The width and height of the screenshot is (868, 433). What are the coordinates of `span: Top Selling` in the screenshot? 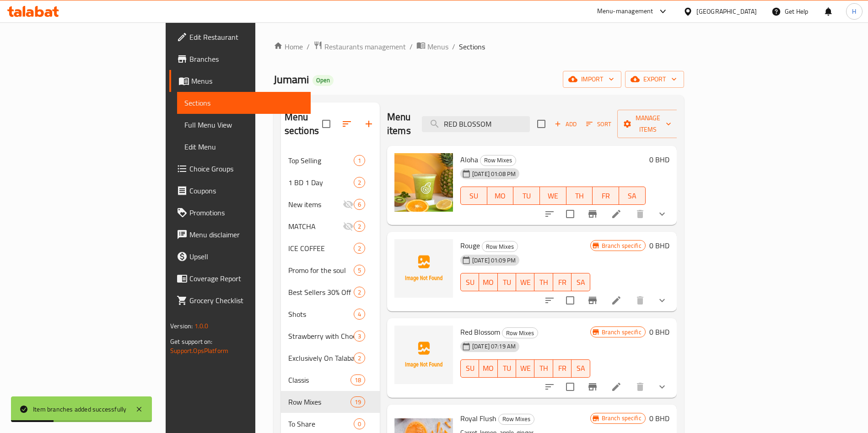 It's located at (320, 160).